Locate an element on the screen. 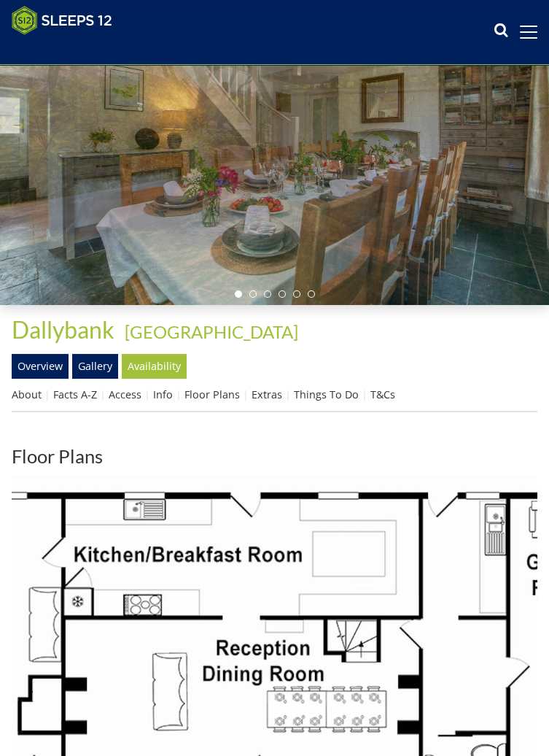  a: Gallery is located at coordinates (95, 366).